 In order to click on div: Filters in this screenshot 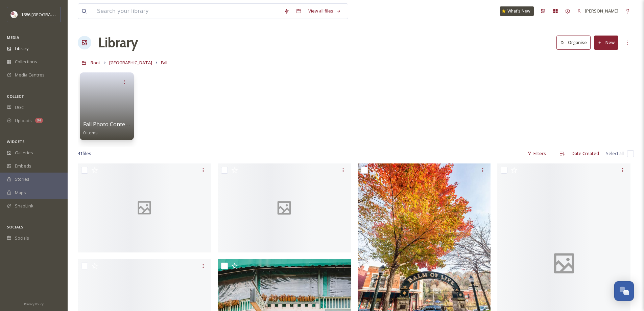, I will do `click(537, 154)`.